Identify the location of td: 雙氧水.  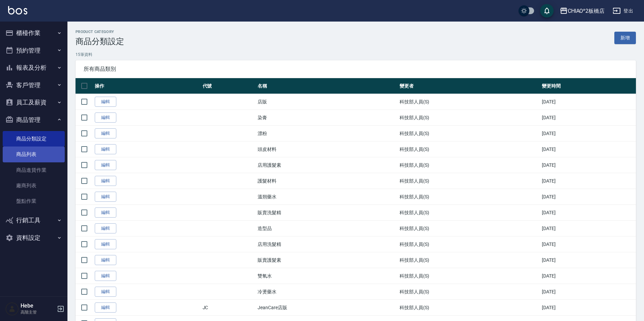
(327, 276).